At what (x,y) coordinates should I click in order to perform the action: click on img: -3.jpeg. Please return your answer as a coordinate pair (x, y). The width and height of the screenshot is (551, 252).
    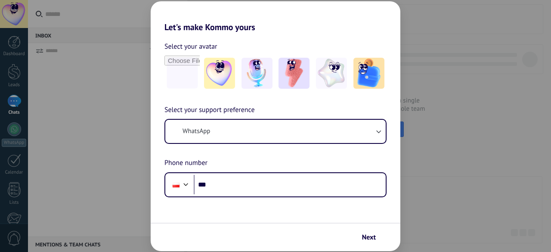
    Looking at the image, I should click on (294, 73).